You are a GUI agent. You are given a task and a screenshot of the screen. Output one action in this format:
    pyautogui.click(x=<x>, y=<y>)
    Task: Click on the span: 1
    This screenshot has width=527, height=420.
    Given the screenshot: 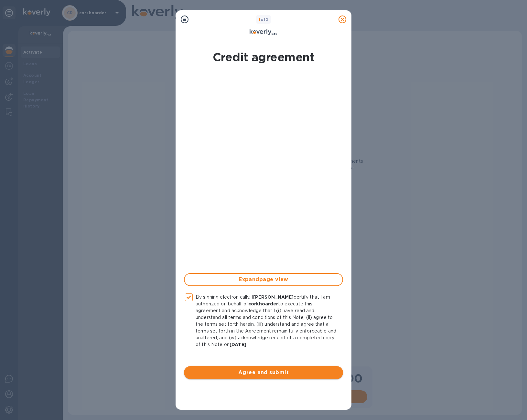 What is the action you would take?
    pyautogui.click(x=259, y=19)
    